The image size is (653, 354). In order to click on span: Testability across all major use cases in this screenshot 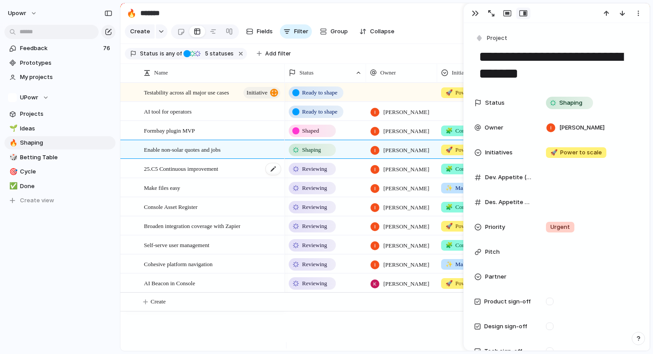, I will do `click(186, 92)`.